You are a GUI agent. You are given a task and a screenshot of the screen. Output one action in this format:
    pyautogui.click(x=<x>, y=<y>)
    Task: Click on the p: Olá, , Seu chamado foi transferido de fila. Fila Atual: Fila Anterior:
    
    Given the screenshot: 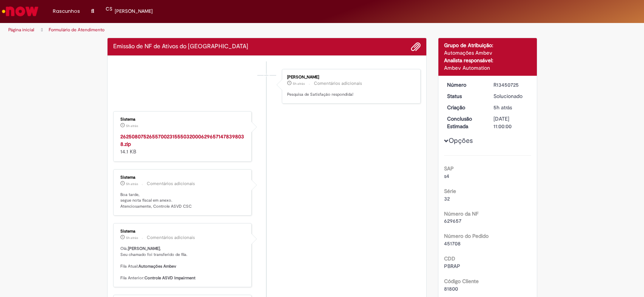 What is the action you would take?
    pyautogui.click(x=183, y=263)
    